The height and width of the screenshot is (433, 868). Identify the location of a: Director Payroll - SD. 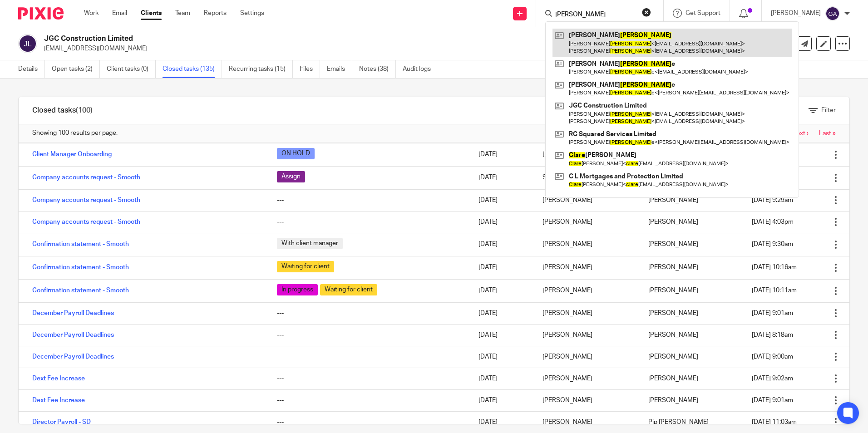
(61, 422).